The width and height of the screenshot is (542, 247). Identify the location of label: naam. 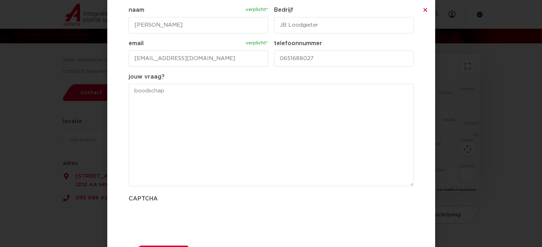
(198, 10).